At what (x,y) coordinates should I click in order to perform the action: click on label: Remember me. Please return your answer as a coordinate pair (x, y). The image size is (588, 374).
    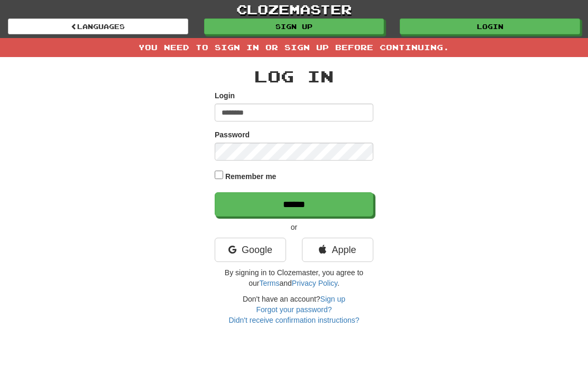
    Looking at the image, I should click on (251, 176).